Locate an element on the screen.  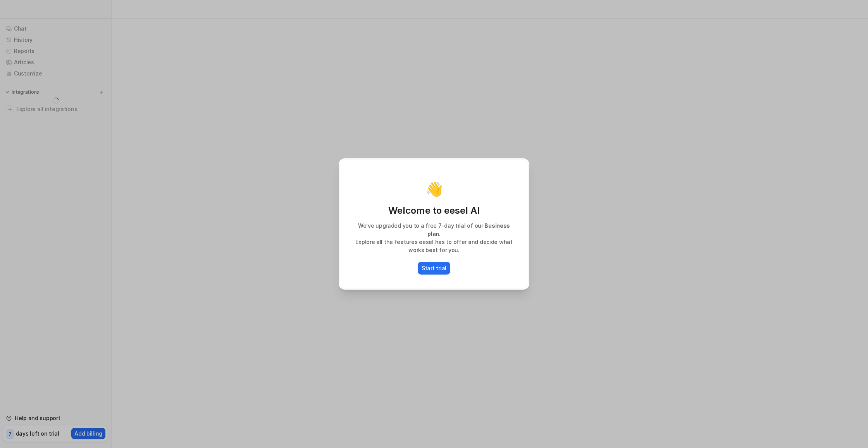
p: Start trial is located at coordinates (434, 268).